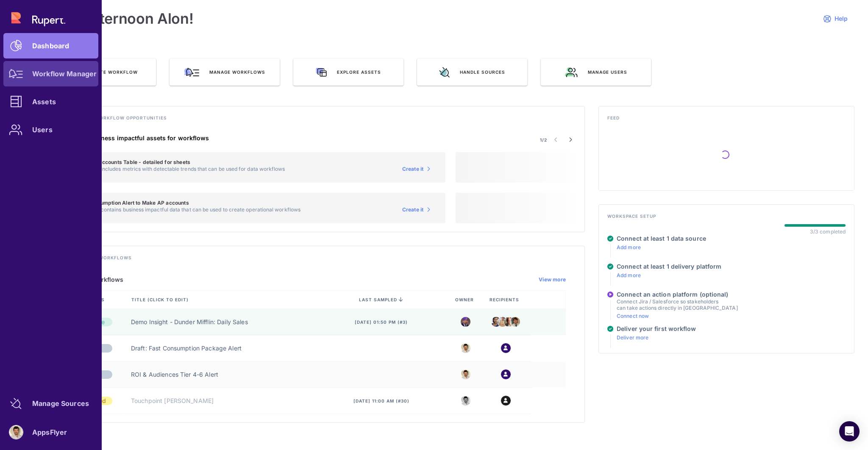 Image resolution: width=868 pixels, height=450 pixels. What do you see at coordinates (632, 316) in the screenshot?
I see `a: Connect now` at bounding box center [632, 316].